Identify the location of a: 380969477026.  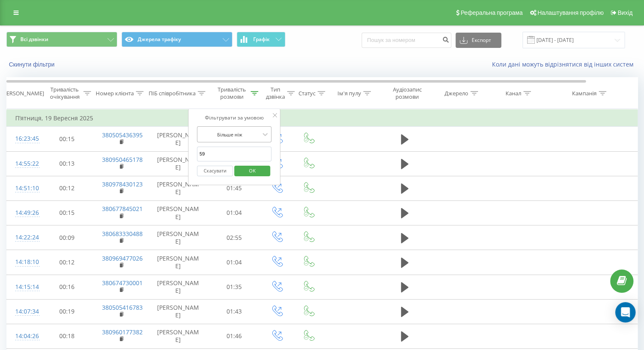
(123, 258).